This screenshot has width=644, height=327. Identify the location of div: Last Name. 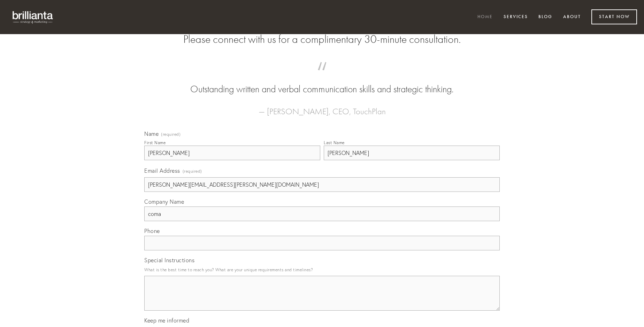
(334, 142).